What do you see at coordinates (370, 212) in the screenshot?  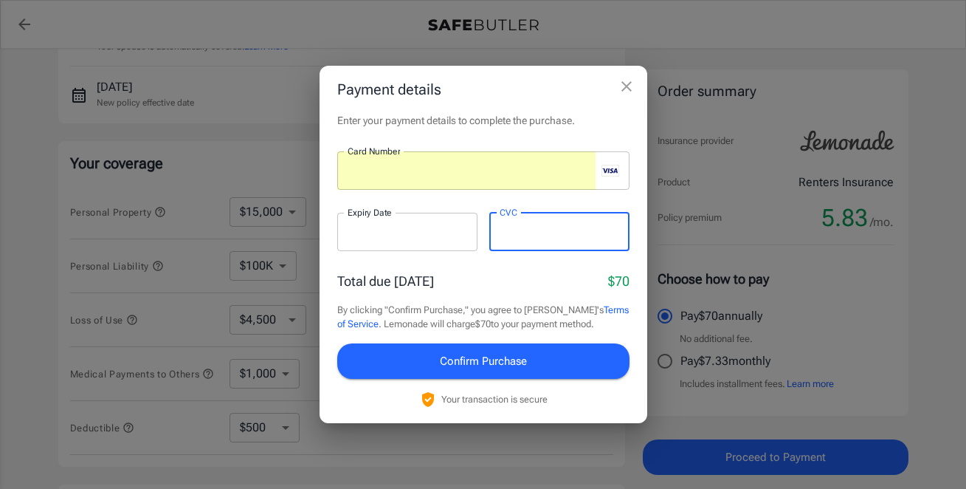 I see `label: Expiry Date` at bounding box center [370, 212].